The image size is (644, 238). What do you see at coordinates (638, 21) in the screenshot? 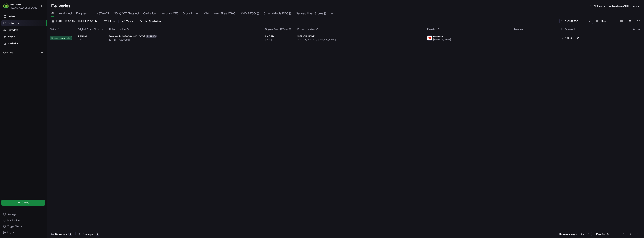
I see `button: Refresh` at bounding box center [638, 21].